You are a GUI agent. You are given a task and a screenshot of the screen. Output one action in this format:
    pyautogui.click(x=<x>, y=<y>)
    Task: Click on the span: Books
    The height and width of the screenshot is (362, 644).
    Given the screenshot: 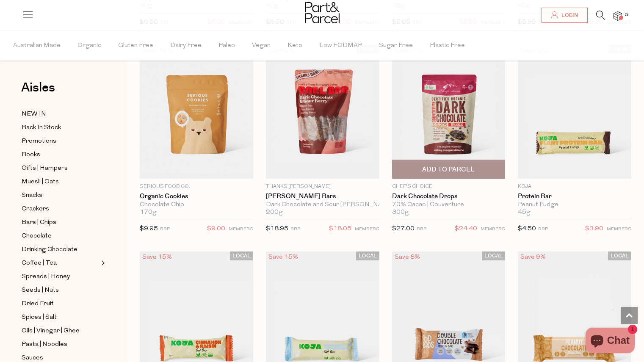 What is the action you would take?
    pyautogui.click(x=31, y=155)
    